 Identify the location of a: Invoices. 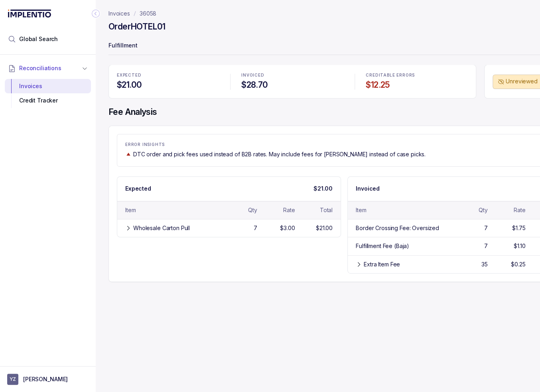
(119, 14).